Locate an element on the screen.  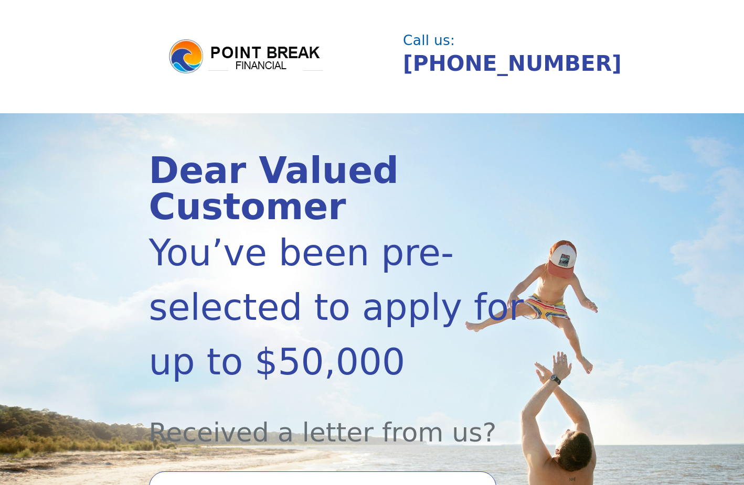
div: Dear Valued Customer is located at coordinates (338, 189).